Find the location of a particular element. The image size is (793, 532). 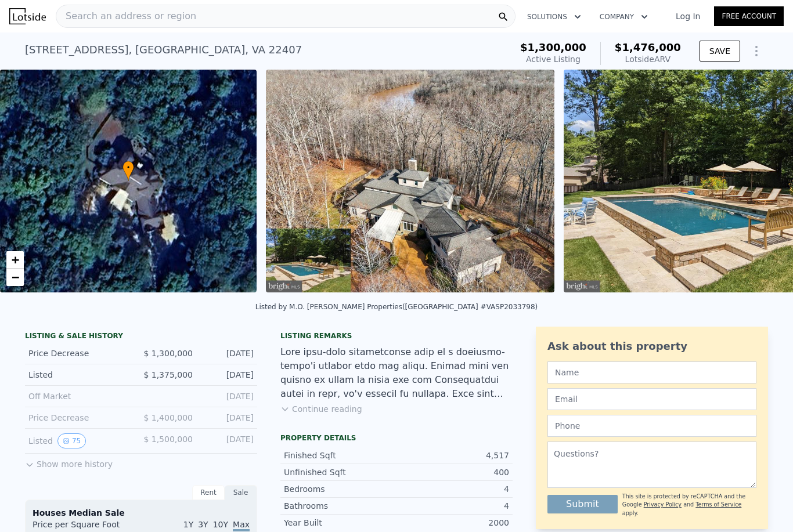

div: Year Built is located at coordinates (340, 523).